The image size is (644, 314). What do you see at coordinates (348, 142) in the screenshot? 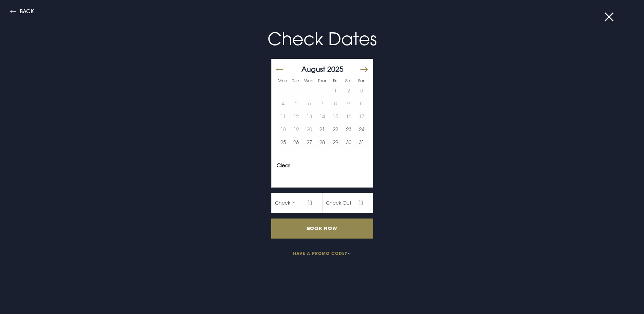
I see `button: 30` at bounding box center [348, 142].